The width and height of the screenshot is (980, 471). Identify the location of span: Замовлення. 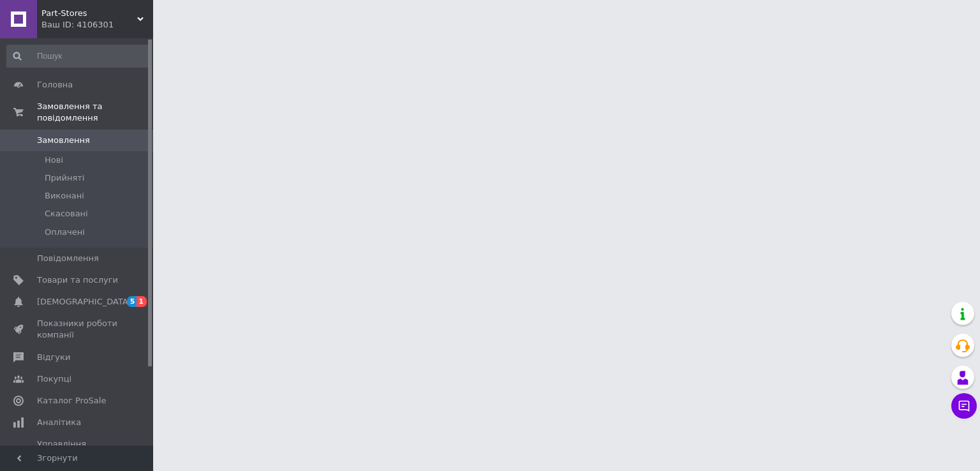
(63, 141).